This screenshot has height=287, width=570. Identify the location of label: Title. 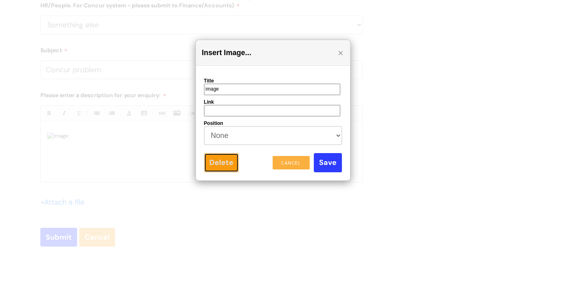
(273, 81).